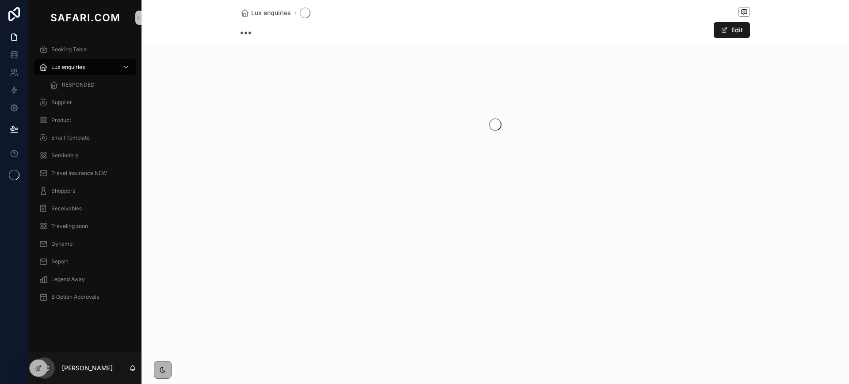  I want to click on span: B Option Approvals, so click(75, 297).